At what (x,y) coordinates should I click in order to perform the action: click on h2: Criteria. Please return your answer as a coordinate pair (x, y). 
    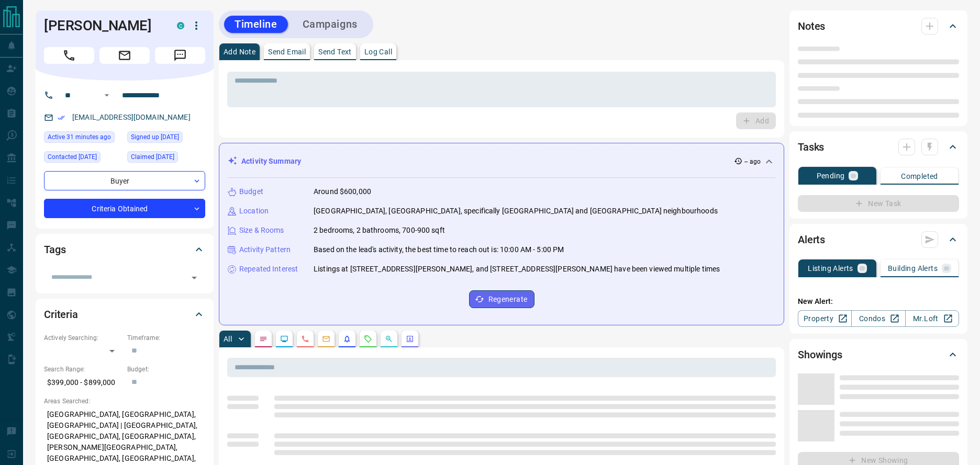
    Looking at the image, I should click on (61, 315).